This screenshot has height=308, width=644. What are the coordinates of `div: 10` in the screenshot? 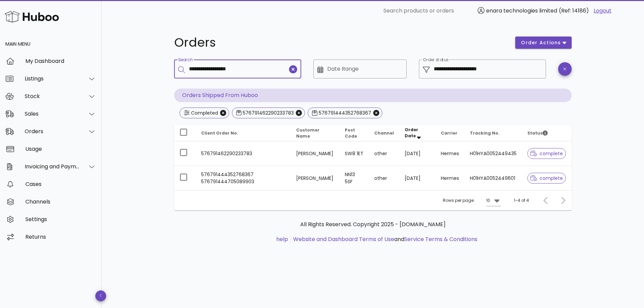 It's located at (488, 201).